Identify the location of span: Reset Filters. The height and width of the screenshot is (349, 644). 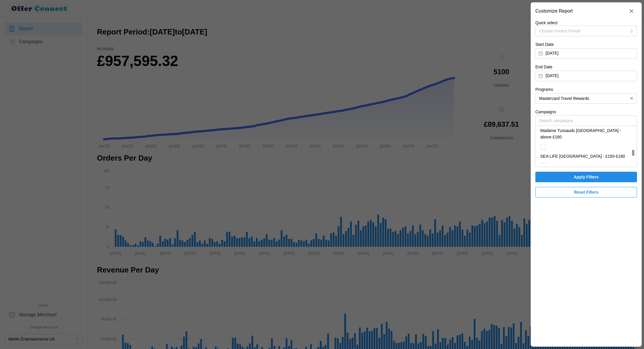
(586, 192).